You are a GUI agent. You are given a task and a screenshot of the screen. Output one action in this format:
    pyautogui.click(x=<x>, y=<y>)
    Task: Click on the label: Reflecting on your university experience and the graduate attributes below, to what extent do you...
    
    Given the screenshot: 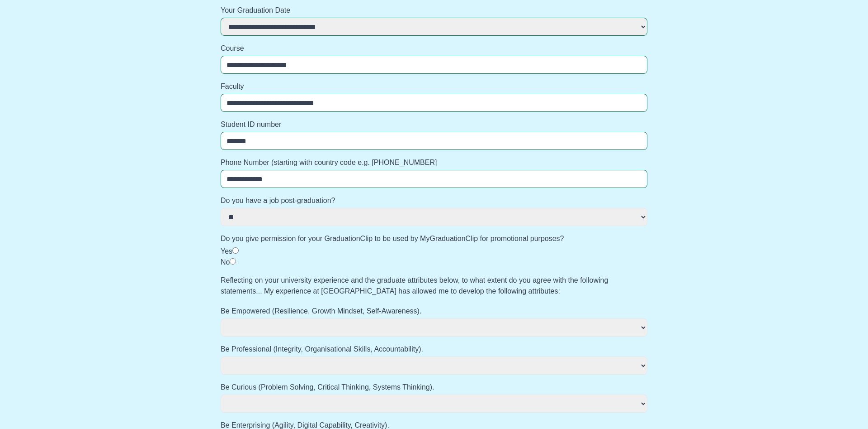 What is the action you would take?
    pyautogui.click(x=434, y=286)
    